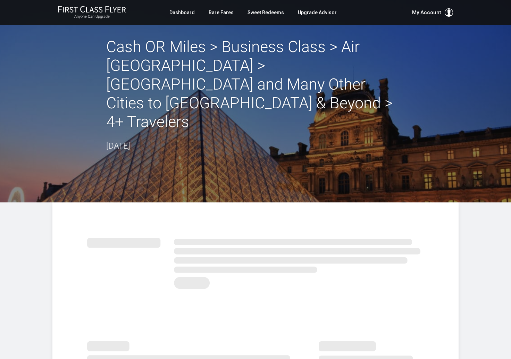 This screenshot has width=511, height=359. I want to click on img: summary.svg, so click(256, 261).